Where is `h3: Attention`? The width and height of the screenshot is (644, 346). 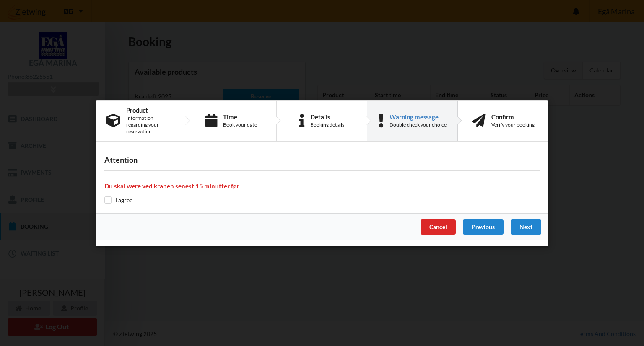 h3: Attention is located at coordinates (322, 159).